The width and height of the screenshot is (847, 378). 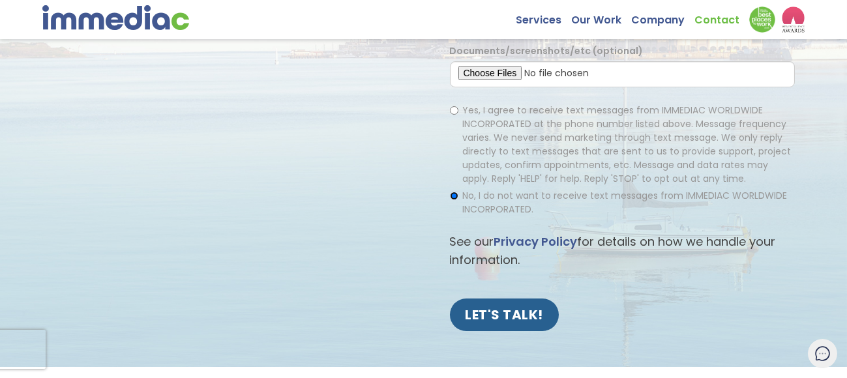 What do you see at coordinates (623, 251) in the screenshot?
I see `p: See our for details on how we handle your information.` at bounding box center [623, 251].